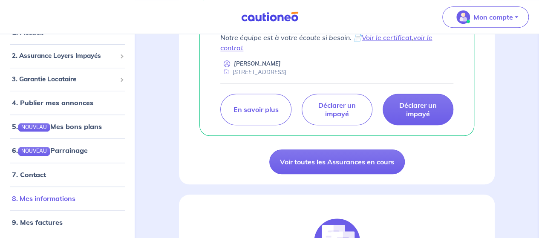 This screenshot has height=238, width=539. I want to click on div: 8. Mes informations, so click(67, 198).